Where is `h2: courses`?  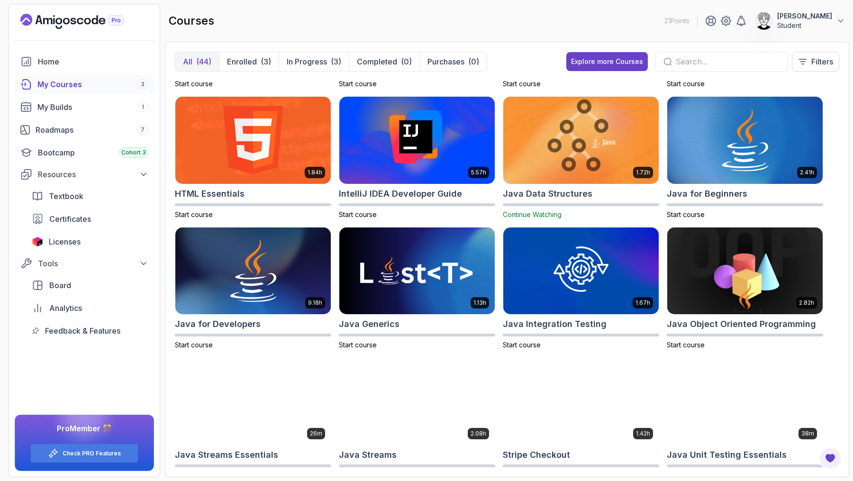
h2: courses is located at coordinates (192, 21).